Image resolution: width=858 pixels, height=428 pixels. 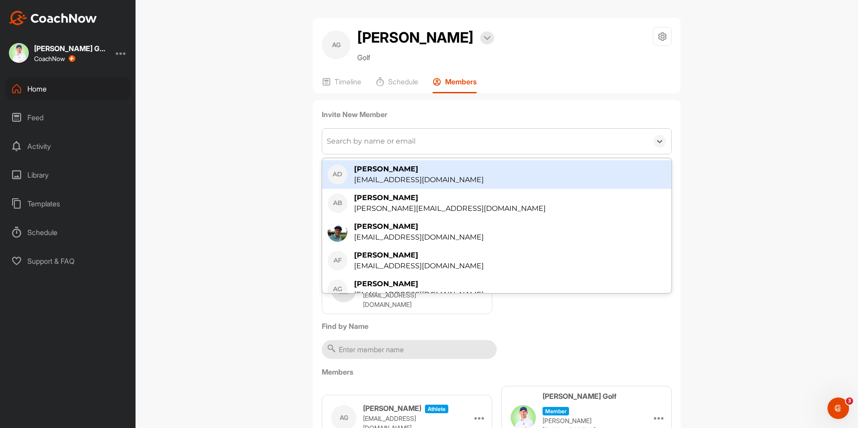 I want to click on label: Members, so click(x=497, y=372).